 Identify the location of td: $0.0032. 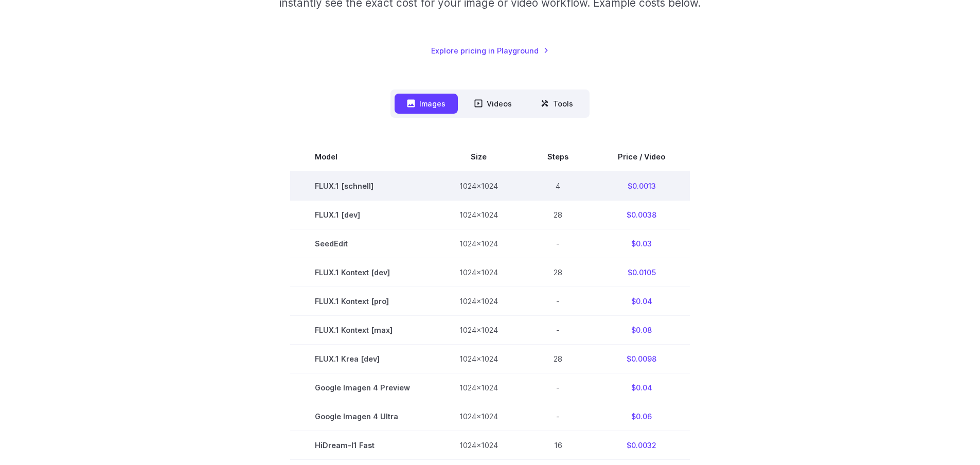
(642, 446).